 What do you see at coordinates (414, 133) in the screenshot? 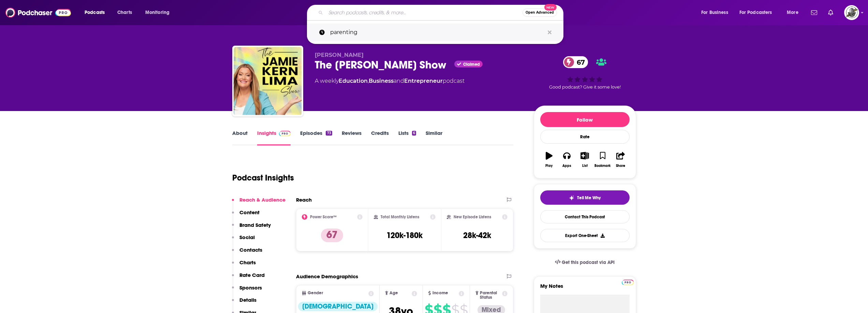
I see `div: 6` at bounding box center [414, 133].